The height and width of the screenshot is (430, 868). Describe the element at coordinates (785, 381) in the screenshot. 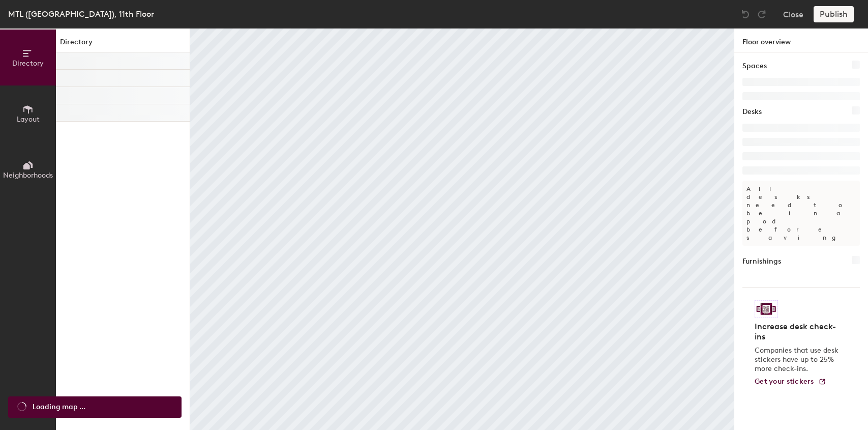

I see `span: Get your stickers` at that location.